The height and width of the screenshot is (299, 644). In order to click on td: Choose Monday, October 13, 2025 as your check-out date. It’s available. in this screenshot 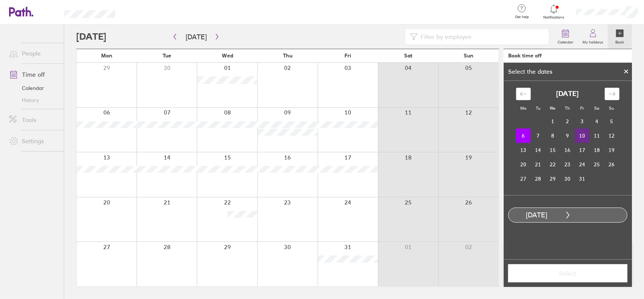, I will do `click(524, 150)`.